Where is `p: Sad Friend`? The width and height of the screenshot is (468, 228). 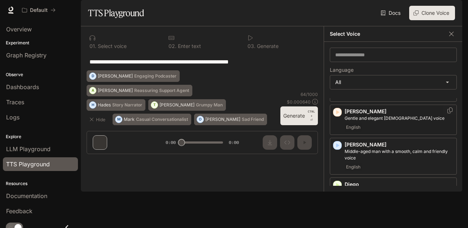 p: Sad Friend is located at coordinates (252, 119).